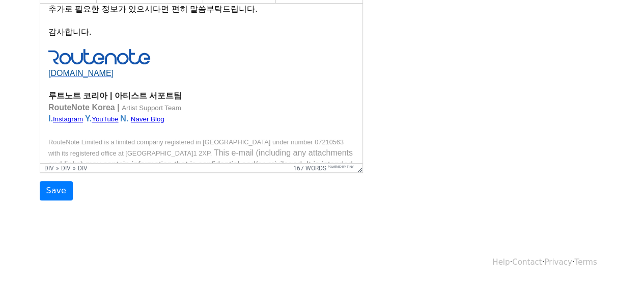  I want to click on font: I., so click(10, 114).